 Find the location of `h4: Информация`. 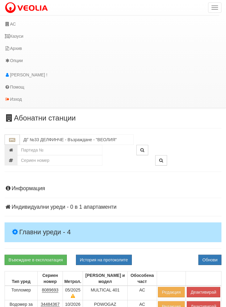

h4: Информация is located at coordinates (113, 189).